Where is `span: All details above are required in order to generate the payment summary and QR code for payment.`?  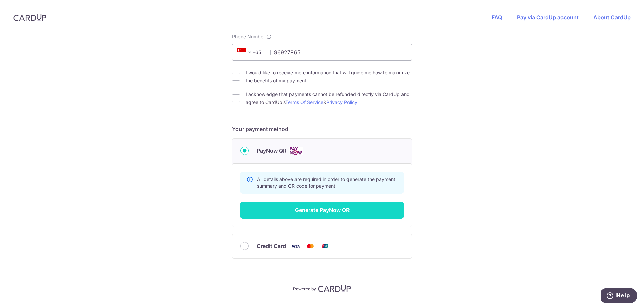 span: All details above are required in order to generate the payment summary and QR code for payment. is located at coordinates (326, 182).